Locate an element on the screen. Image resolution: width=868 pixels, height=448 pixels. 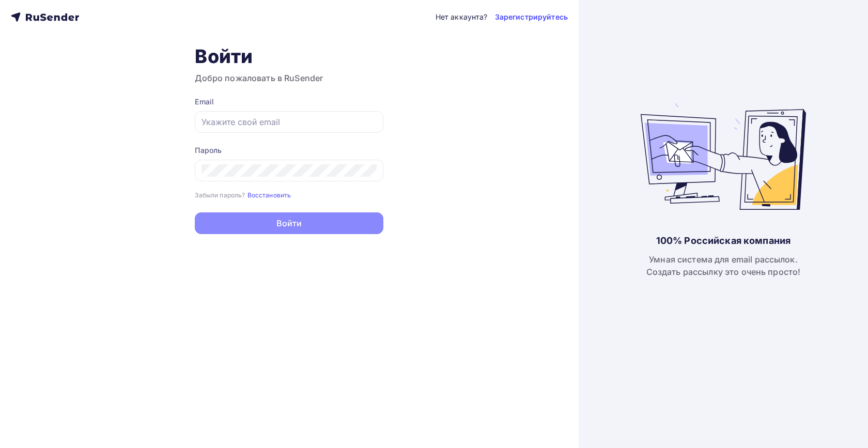
div: Email is located at coordinates (289, 102).